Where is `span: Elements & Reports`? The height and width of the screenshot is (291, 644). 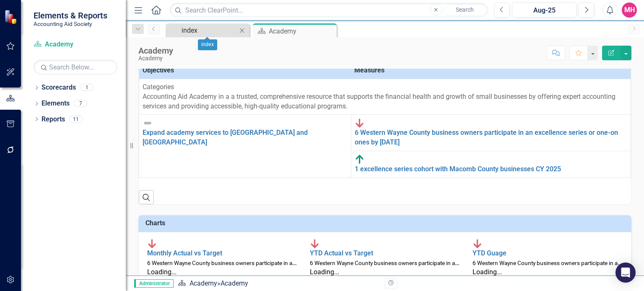 span: Elements & Reports is located at coordinates (70, 15).